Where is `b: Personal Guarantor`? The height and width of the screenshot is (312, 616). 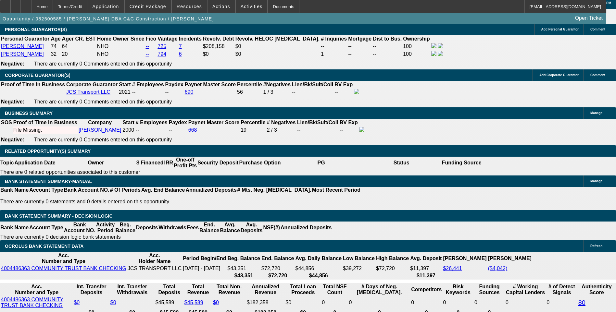 b: Personal Guarantor is located at coordinates (25, 39).